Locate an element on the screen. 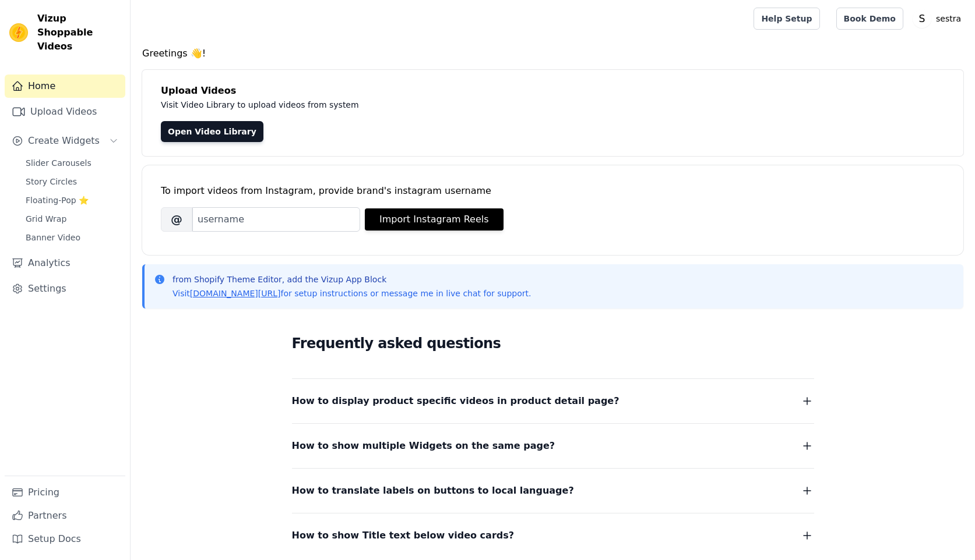  button: Import Instagram Reels is located at coordinates (434, 219).